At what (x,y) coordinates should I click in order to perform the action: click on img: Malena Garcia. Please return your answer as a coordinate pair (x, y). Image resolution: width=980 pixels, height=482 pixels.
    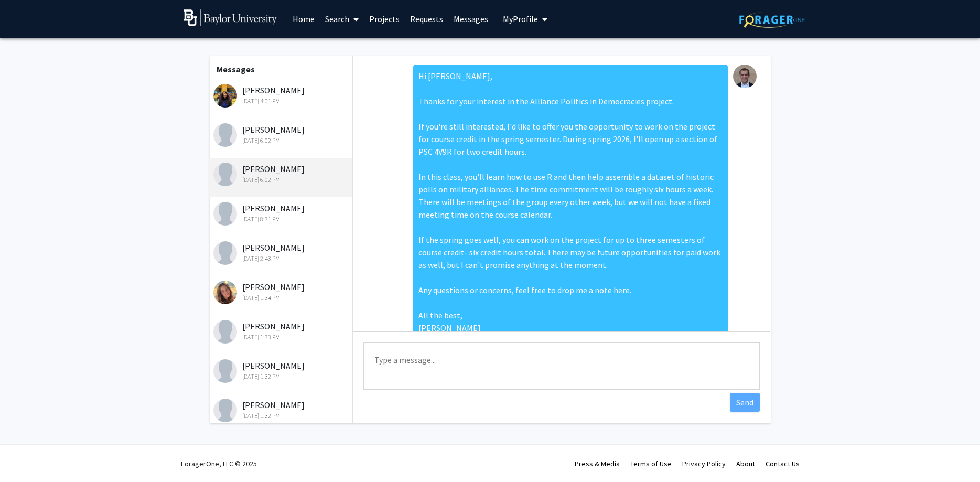
    Looking at the image, I should click on (225, 135).